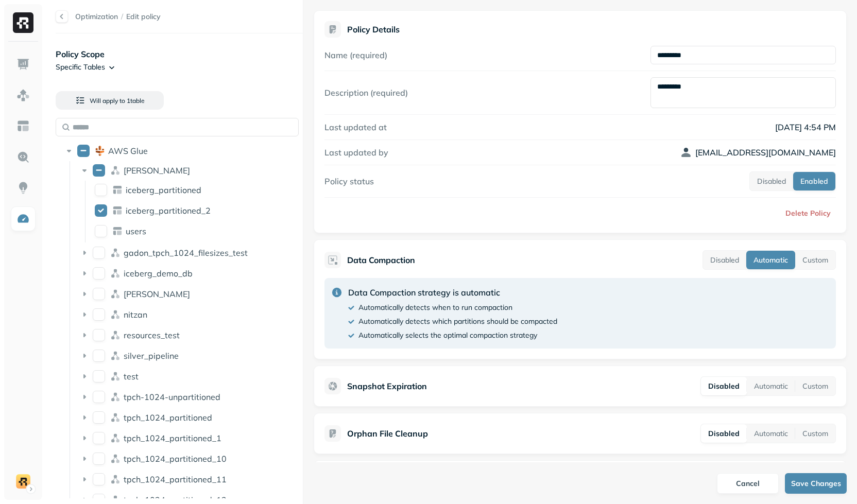 The width and height of the screenshot is (857, 504). I want to click on button: tpch-1024-unpartitioned, so click(99, 397).